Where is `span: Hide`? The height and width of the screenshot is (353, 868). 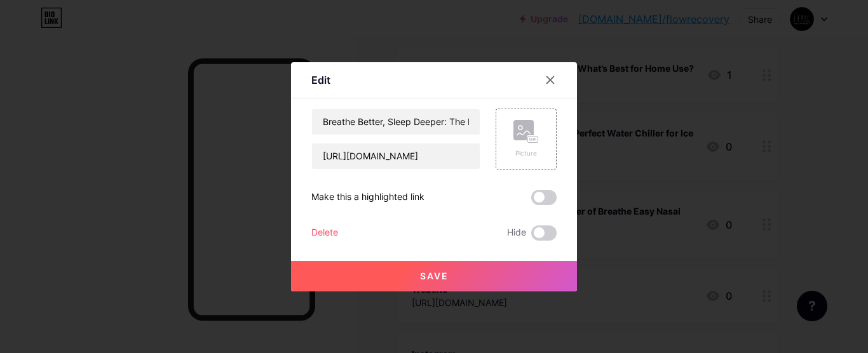
span: Hide is located at coordinates (517, 233).